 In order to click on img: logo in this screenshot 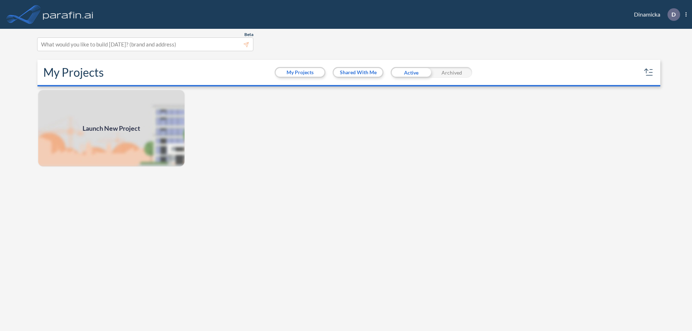, I will do `click(68, 14)`.